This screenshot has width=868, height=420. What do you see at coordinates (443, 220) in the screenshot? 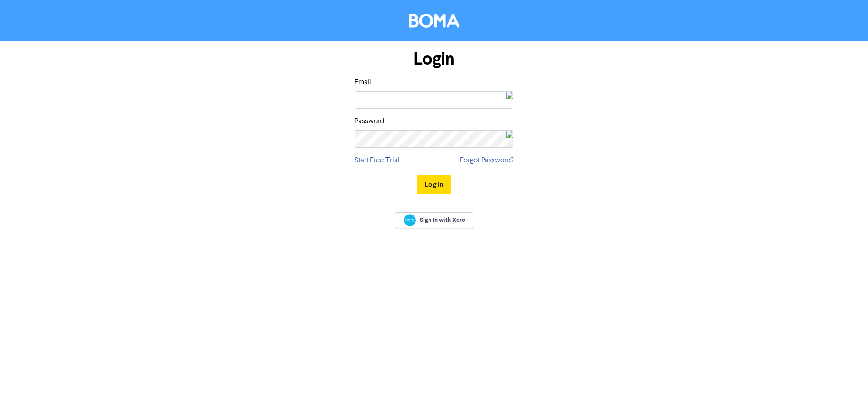
I see `span: Sign In with Xero` at bounding box center [443, 220].